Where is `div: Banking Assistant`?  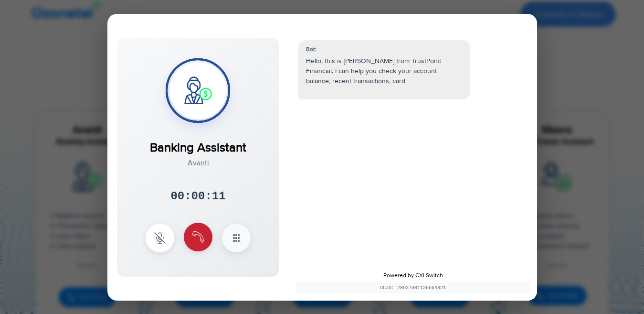 div: Banking Assistant is located at coordinates (199, 142).